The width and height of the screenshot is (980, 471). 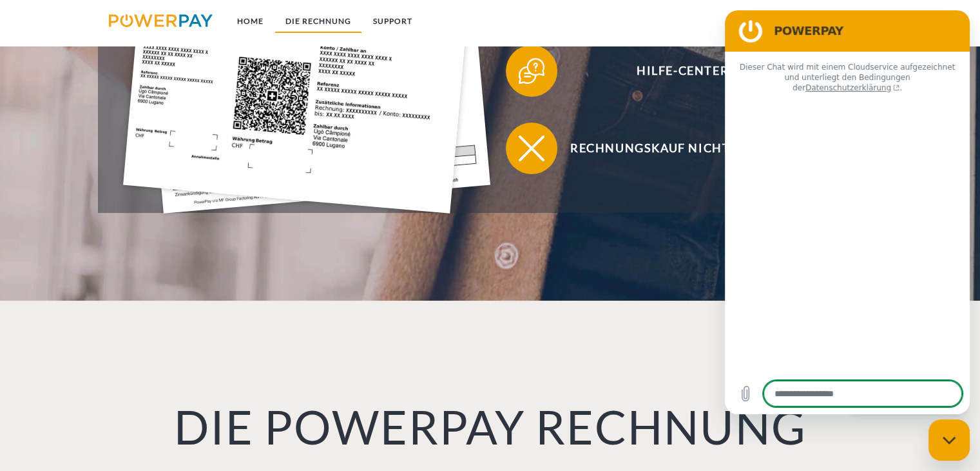 What do you see at coordinates (532, 71) in the screenshot?
I see `img: qb_help.svg` at bounding box center [532, 71].